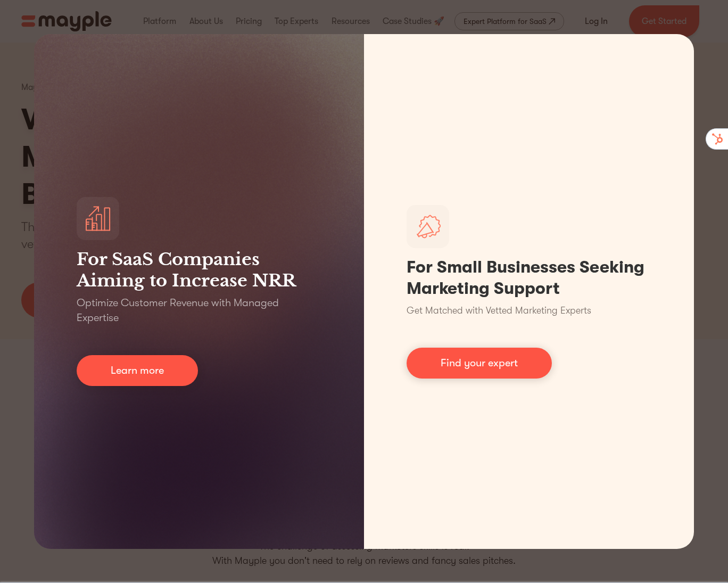 This screenshot has height=583, width=728. Describe the element at coordinates (529, 278) in the screenshot. I see `h1: For Small Businesses Seeking Marketing Support` at that location.